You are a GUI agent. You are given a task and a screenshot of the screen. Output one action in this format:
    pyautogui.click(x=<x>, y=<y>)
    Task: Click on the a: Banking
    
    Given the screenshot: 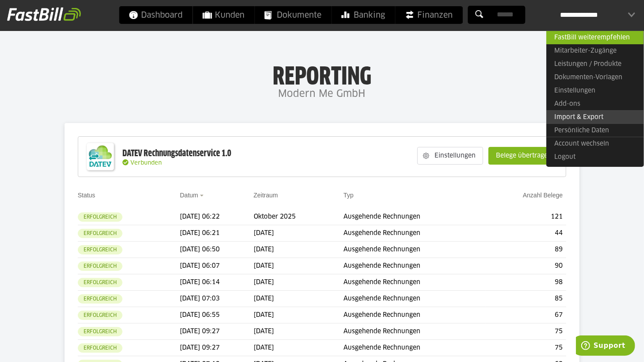 What is the action you would take?
    pyautogui.click(x=363, y=15)
    